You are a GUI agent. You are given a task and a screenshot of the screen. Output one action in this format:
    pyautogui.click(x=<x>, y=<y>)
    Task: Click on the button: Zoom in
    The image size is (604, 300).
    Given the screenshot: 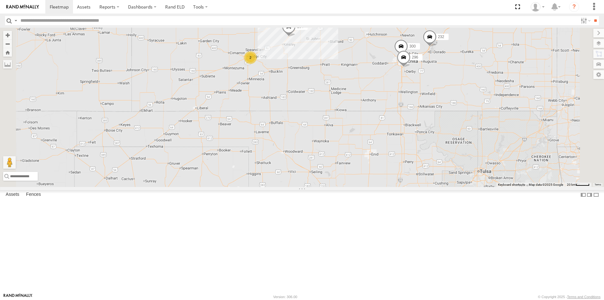 What is the action you would take?
    pyautogui.click(x=8, y=35)
    